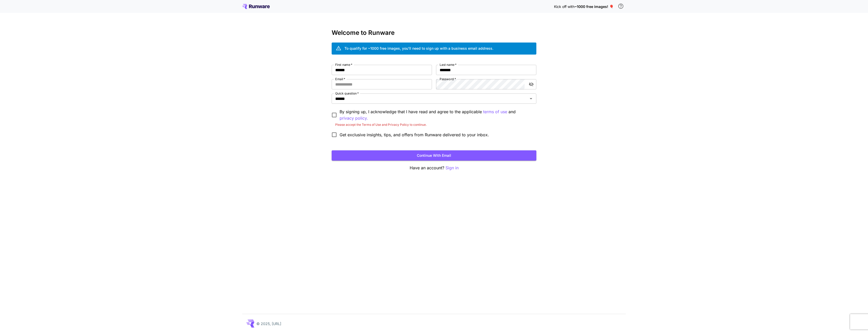 The image size is (868, 333). What do you see at coordinates (594, 7) in the screenshot?
I see `span: ~1000 free images! 🎈` at bounding box center [594, 7].